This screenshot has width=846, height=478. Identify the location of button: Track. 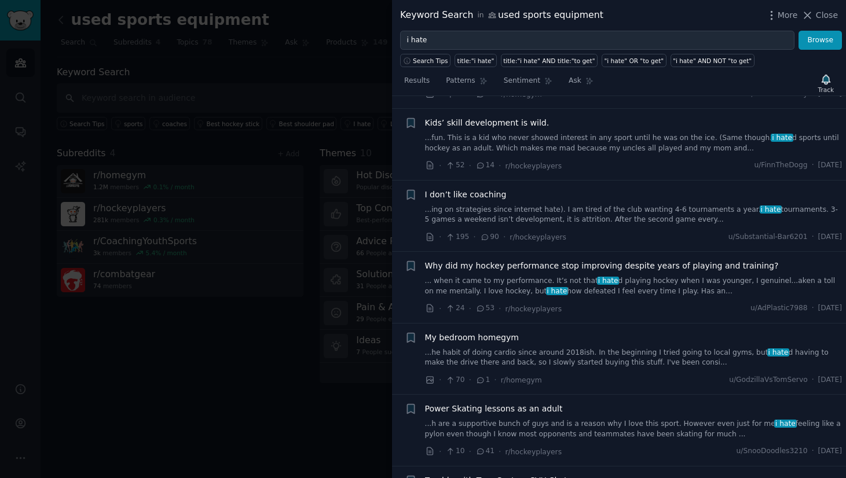
(826, 83).